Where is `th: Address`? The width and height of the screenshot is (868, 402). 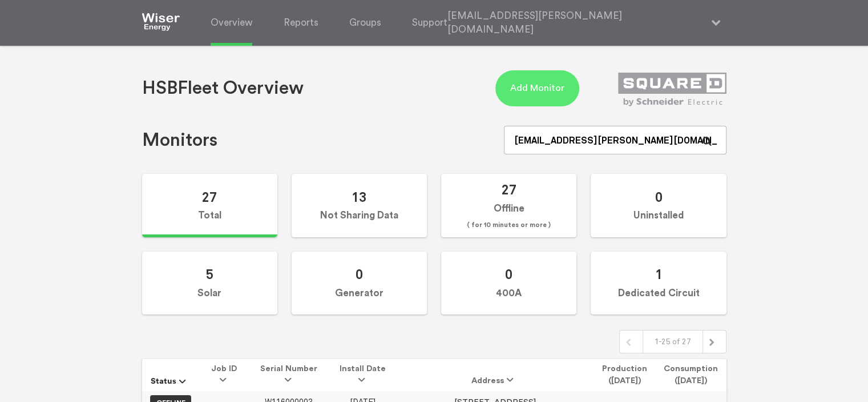 th: Address is located at coordinates (495, 375).